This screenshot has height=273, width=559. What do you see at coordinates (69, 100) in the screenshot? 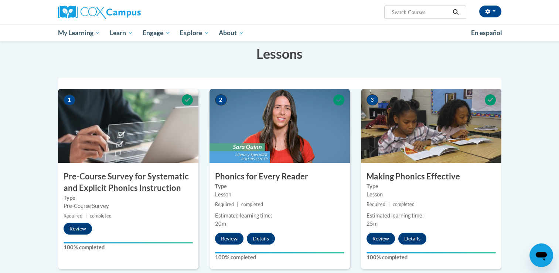
I see `span: 1` at bounding box center [69, 100].